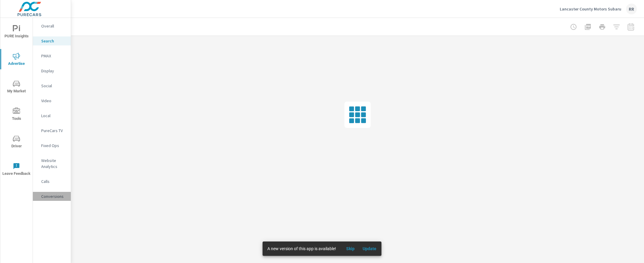 The height and width of the screenshot is (263, 644). I want to click on div: Video, so click(52, 101).